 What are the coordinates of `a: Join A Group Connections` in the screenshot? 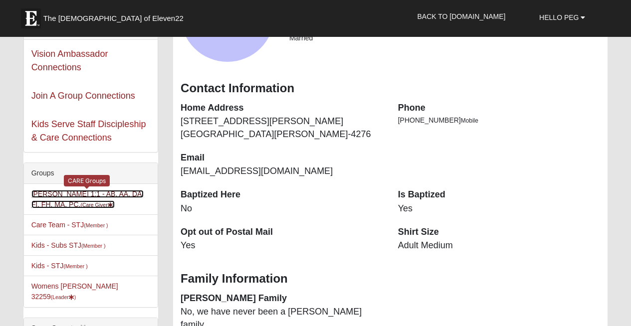 It's located at (83, 96).